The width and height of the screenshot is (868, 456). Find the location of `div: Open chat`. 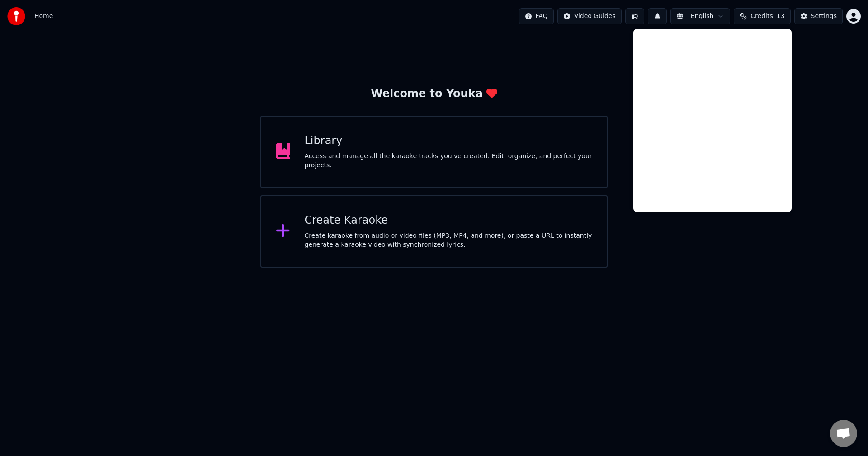

div: Open chat is located at coordinates (844, 433).